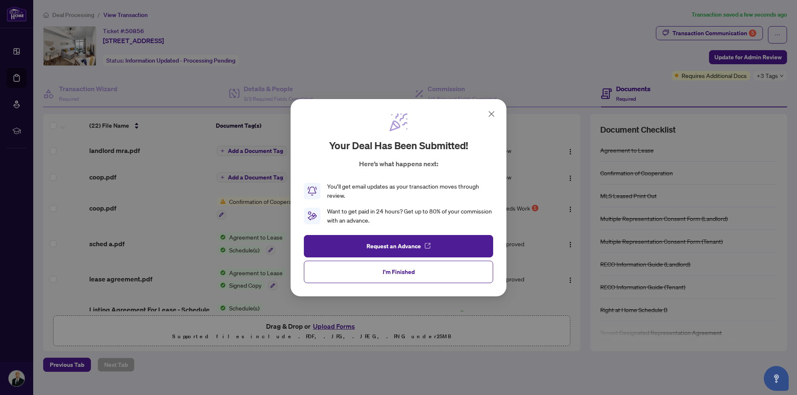 The image size is (797, 395). Describe the element at coordinates (398, 272) in the screenshot. I see `button: I'm Finished` at that location.